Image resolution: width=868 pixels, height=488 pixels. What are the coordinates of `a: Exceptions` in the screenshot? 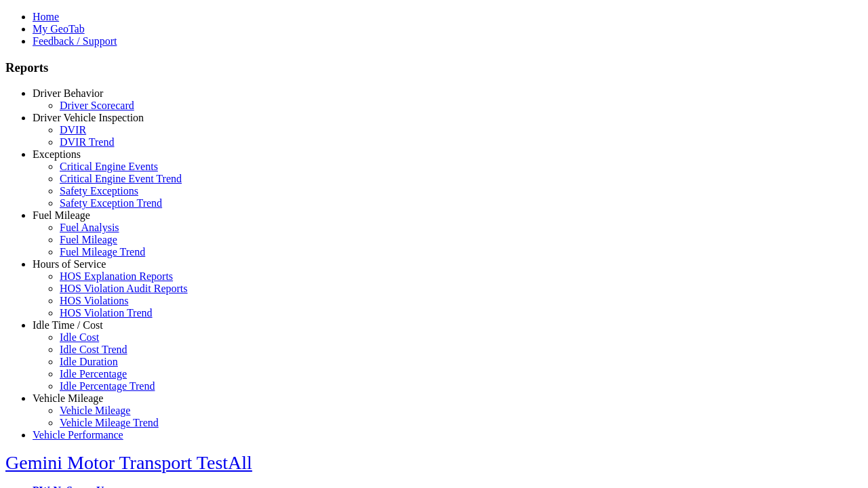 It's located at (56, 154).